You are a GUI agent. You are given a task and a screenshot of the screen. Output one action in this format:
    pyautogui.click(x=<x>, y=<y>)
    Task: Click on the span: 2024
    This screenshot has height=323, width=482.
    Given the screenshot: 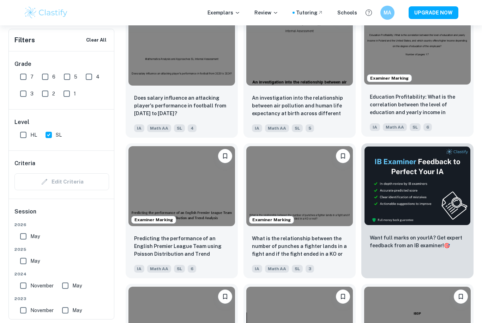 What is the action you would take?
    pyautogui.click(x=62, y=274)
    